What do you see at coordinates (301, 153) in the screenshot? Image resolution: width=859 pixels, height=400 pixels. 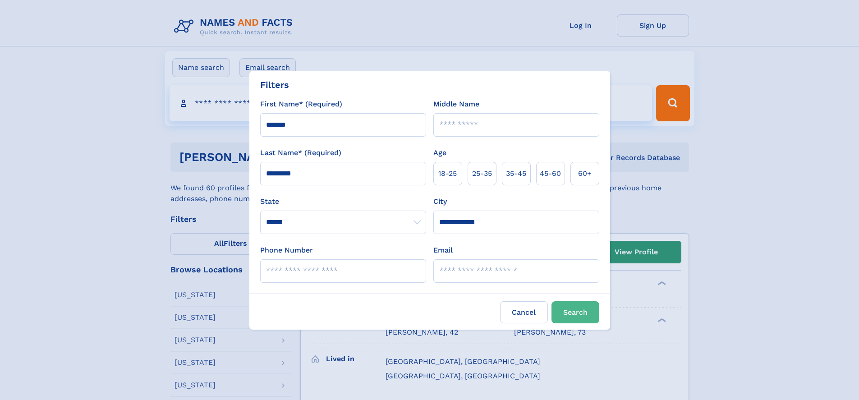 I see `label: Last Name* (Required)` at bounding box center [301, 153].